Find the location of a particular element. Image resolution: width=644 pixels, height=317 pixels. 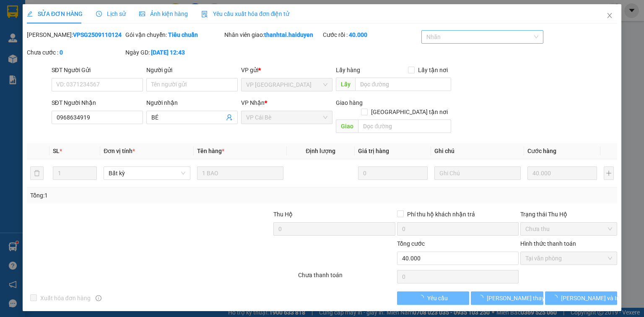

span: Yêu cầu is located at coordinates (438, 298).